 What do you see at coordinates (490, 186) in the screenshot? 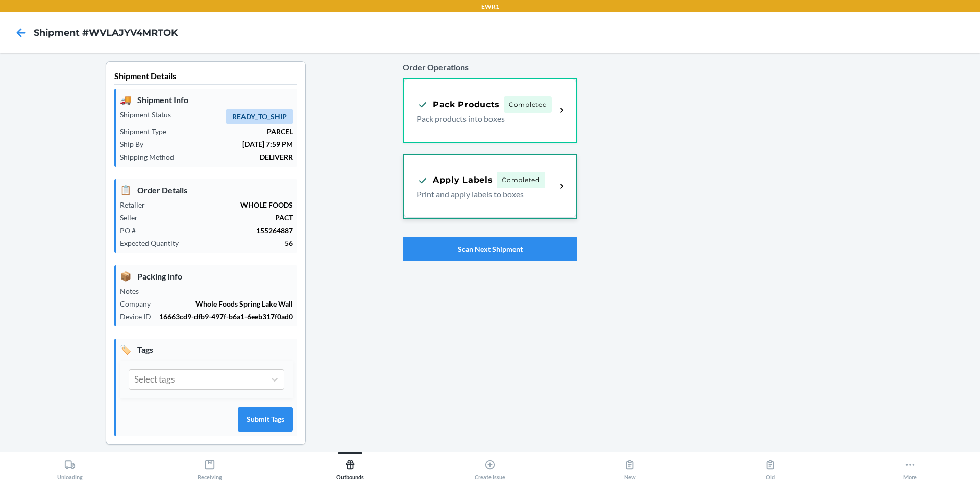
I see `a: Apply LabelsCompletedPrint and apply labels to boxes` at bounding box center [490, 186].